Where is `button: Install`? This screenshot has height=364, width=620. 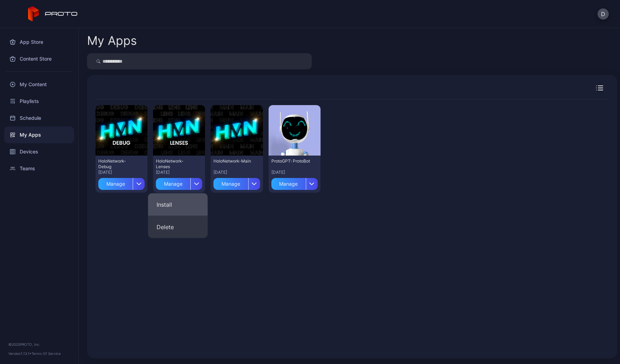 button: Install is located at coordinates (178, 204).